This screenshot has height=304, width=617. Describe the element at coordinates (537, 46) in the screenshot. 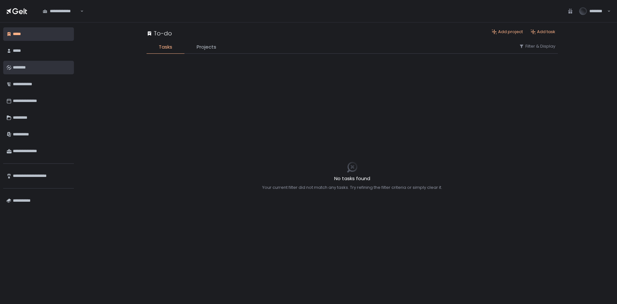

I see `div: Filter & Display` at that location.